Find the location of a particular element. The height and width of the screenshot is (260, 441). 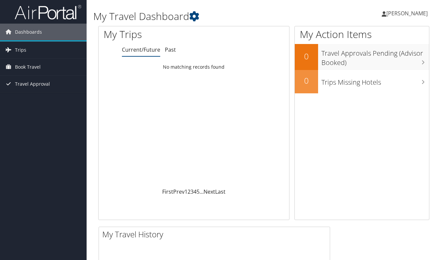

h3: Travel Approvals Pending (Advisor Booked) is located at coordinates (375, 56).